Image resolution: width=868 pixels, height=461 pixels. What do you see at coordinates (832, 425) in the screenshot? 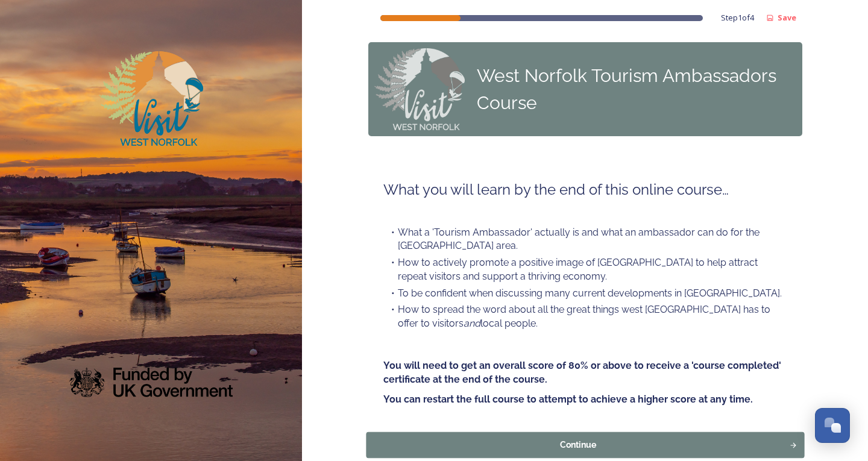
I see `button: Open Chat` at bounding box center [832, 425].